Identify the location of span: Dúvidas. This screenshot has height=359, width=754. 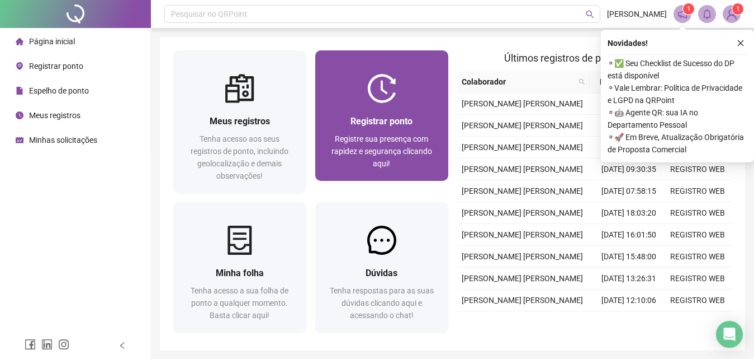
(381, 272).